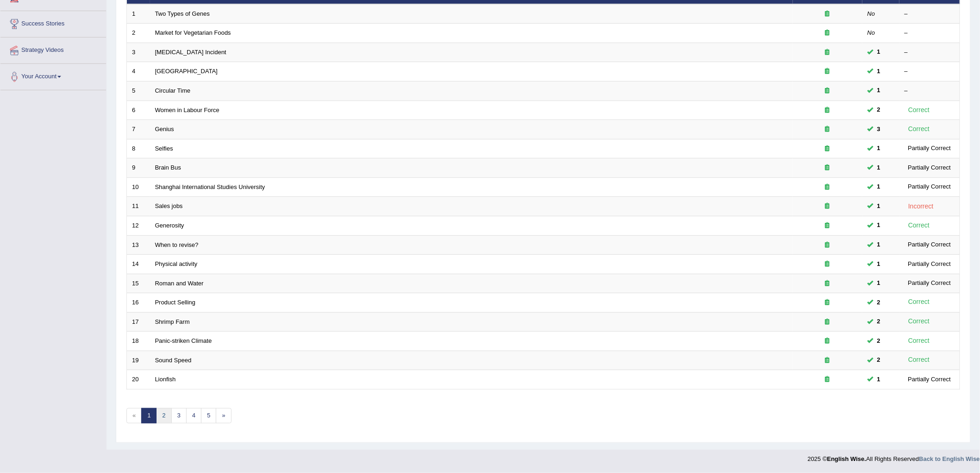 The height and width of the screenshot is (473, 980). I want to click on td: 3, so click(139, 52).